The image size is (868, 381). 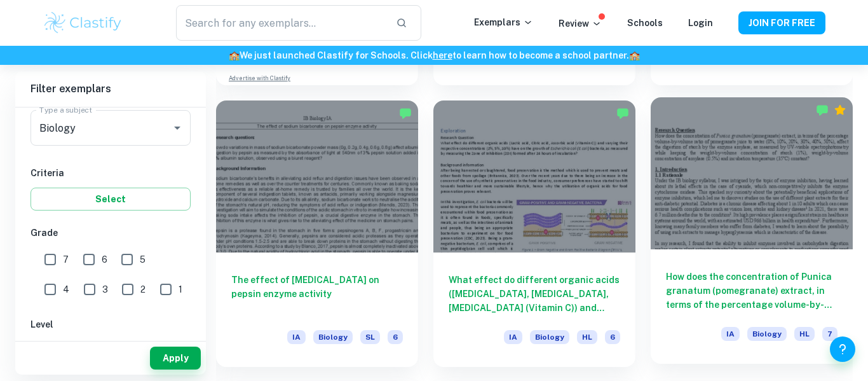 What do you see at coordinates (181, 289) in the screenshot?
I see `span: 1` at bounding box center [181, 289].